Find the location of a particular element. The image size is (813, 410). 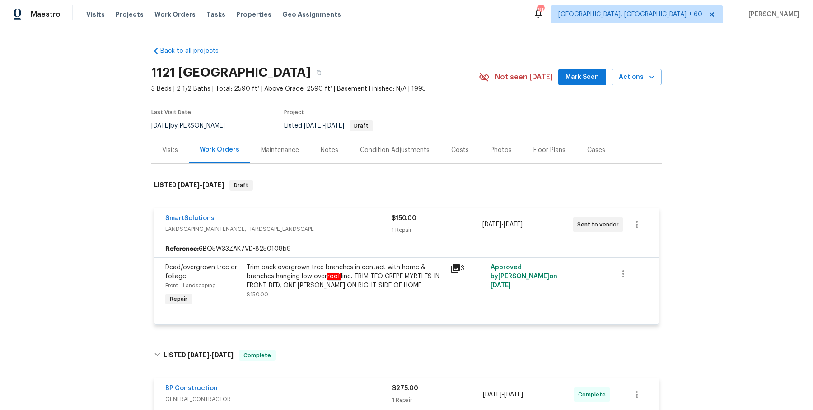

a: BP Construction is located at coordinates (191, 389).